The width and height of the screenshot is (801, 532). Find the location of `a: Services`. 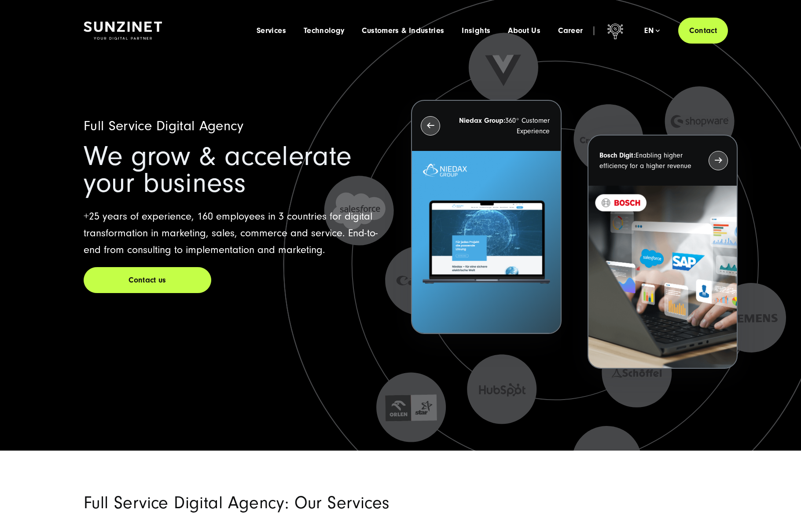

a: Services is located at coordinates (271, 31).